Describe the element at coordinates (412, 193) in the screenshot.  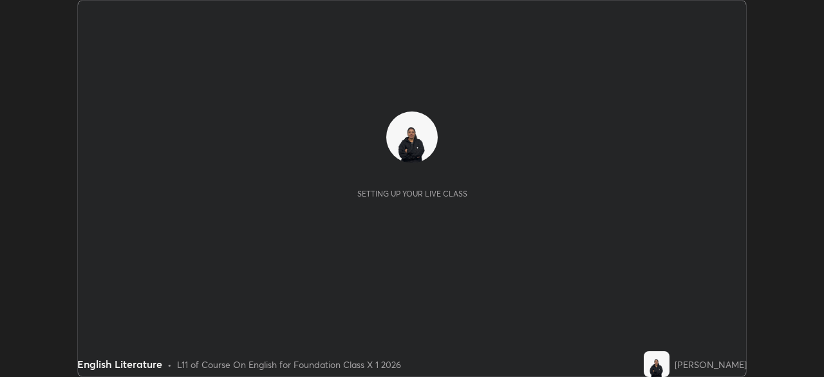
I see `div: Setting up your live class` at that location.